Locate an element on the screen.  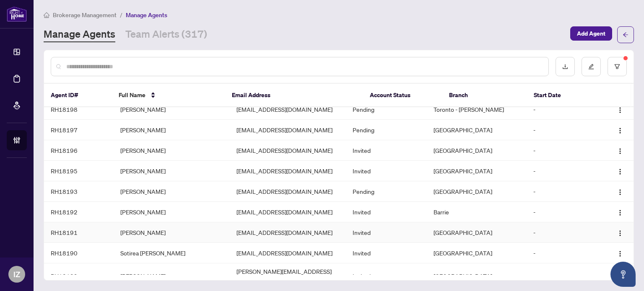
td: RH18197 is located at coordinates (79, 130).